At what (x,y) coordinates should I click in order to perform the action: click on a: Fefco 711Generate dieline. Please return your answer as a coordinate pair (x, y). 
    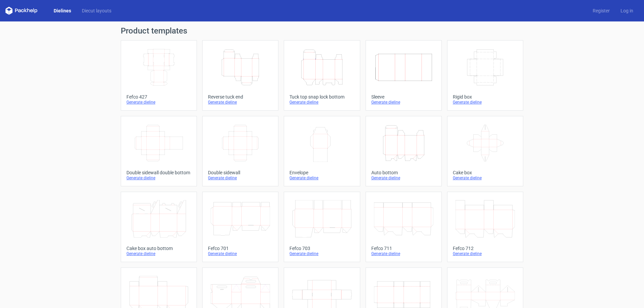
    Looking at the image, I should click on (404, 227).